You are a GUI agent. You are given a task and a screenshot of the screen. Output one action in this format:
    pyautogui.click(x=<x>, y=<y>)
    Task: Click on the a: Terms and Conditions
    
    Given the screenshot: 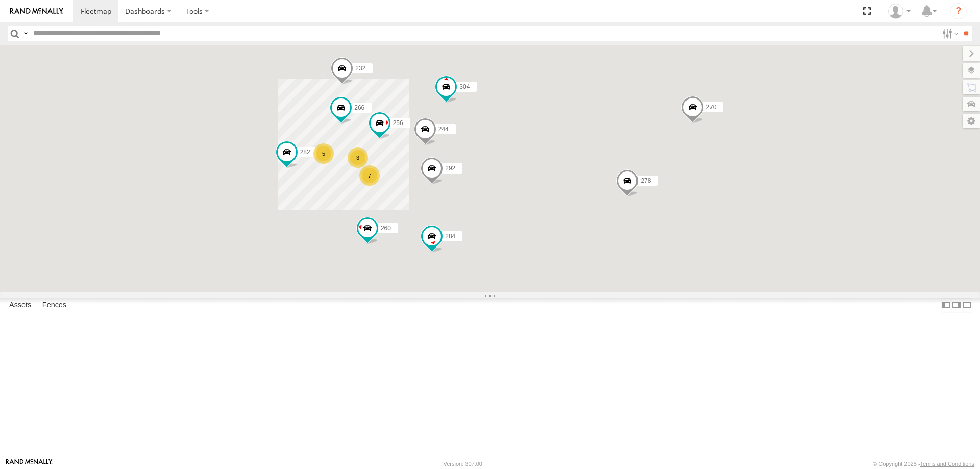 What is the action you would take?
    pyautogui.click(x=947, y=464)
    